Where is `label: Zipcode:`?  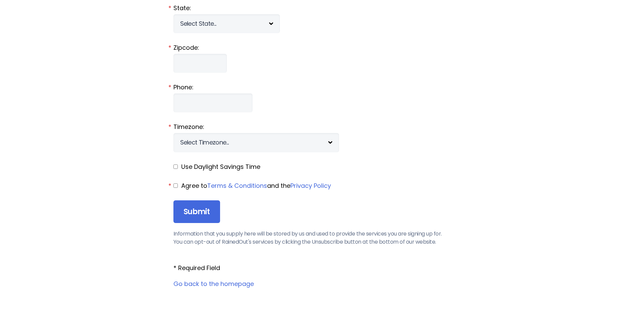 label: Zipcode: is located at coordinates (322, 48).